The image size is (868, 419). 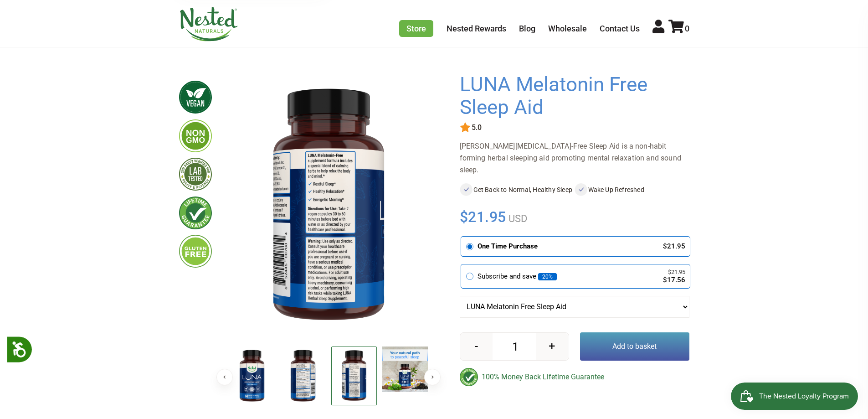 What do you see at coordinates (432, 377) in the screenshot?
I see `button: Next` at bounding box center [432, 377].